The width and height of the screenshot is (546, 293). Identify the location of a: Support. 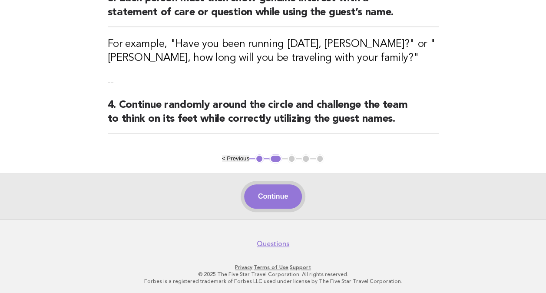
(300, 267).